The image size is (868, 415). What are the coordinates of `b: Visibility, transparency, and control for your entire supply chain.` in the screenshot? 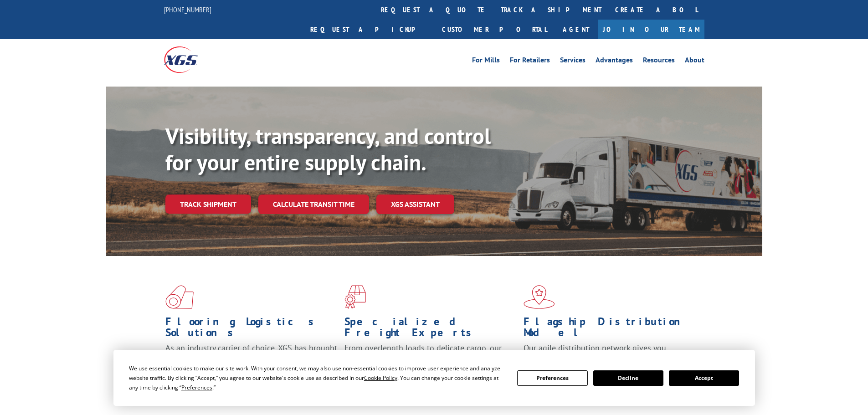 It's located at (328, 149).